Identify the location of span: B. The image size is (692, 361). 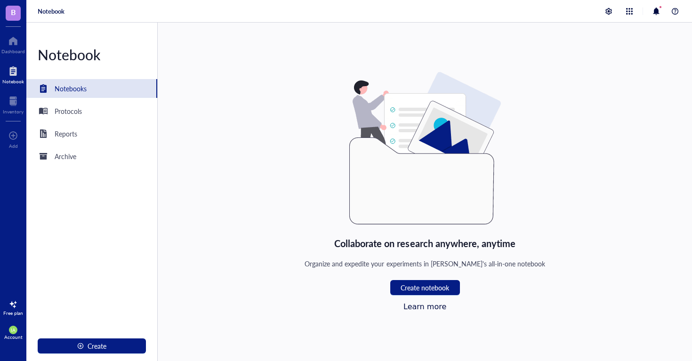
(13, 12).